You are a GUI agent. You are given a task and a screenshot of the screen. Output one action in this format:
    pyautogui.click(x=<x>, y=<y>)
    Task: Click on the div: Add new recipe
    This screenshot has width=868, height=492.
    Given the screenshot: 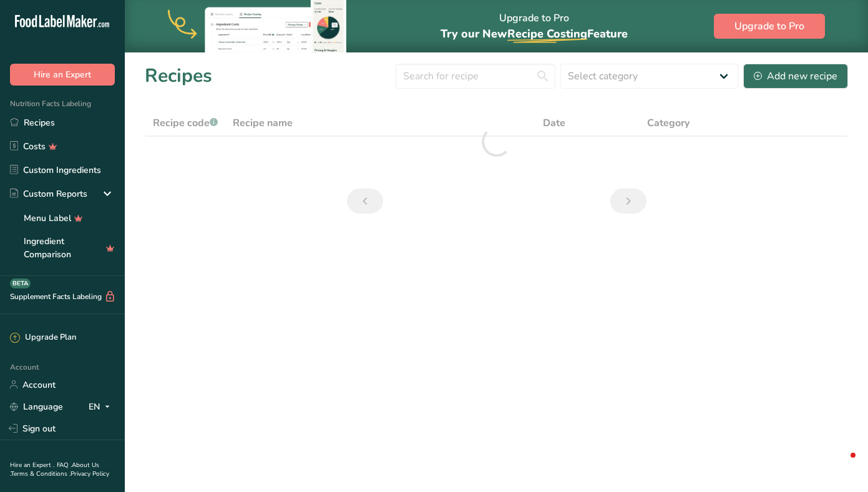 What is the action you would take?
    pyautogui.click(x=796, y=76)
    